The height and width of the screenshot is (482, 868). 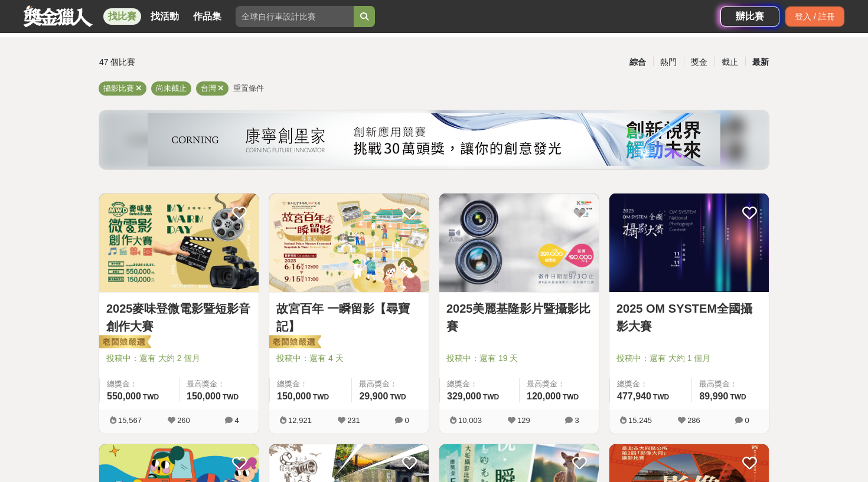 What do you see at coordinates (295, 17) in the screenshot?
I see `input: 全球自行車設計比賽` at bounding box center [295, 17].